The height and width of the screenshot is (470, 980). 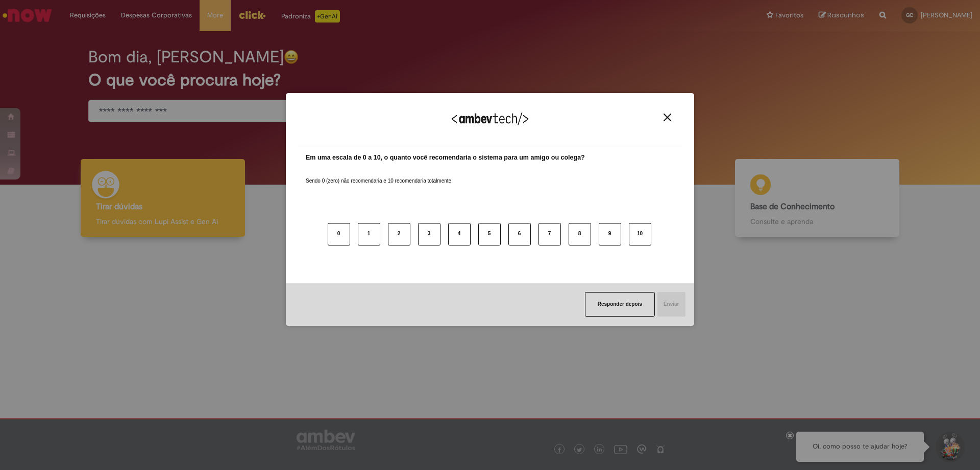 What do you see at coordinates (446, 158) in the screenshot?
I see `label: Em uma escala de 0 a 10, o quanto você recomendaria o sistema para um amigo ou colega?` at bounding box center [446, 158].